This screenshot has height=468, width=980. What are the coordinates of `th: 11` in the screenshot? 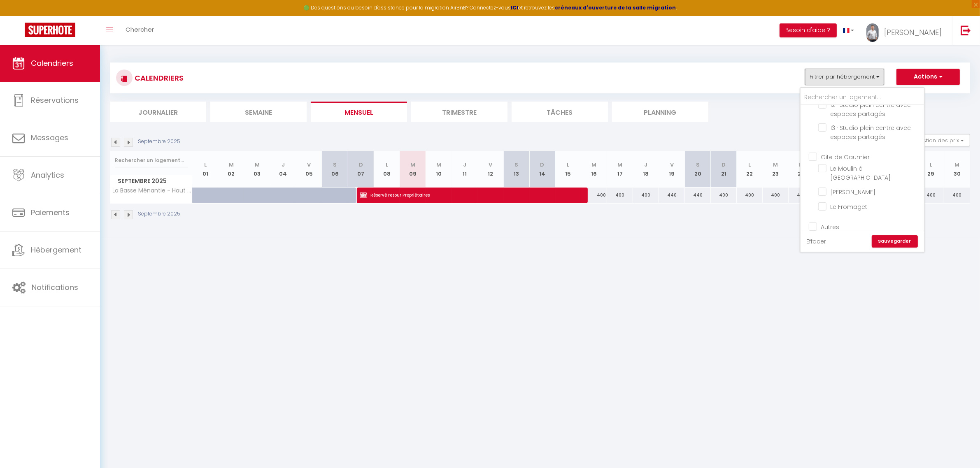 It's located at (465, 169).